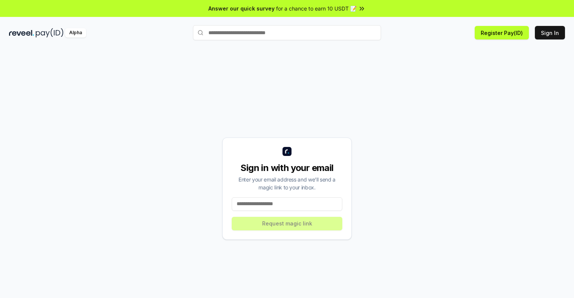 This screenshot has height=298, width=574. Describe the element at coordinates (316, 8) in the screenshot. I see `span: for a chance to earn 10 USDT 📝` at that location.